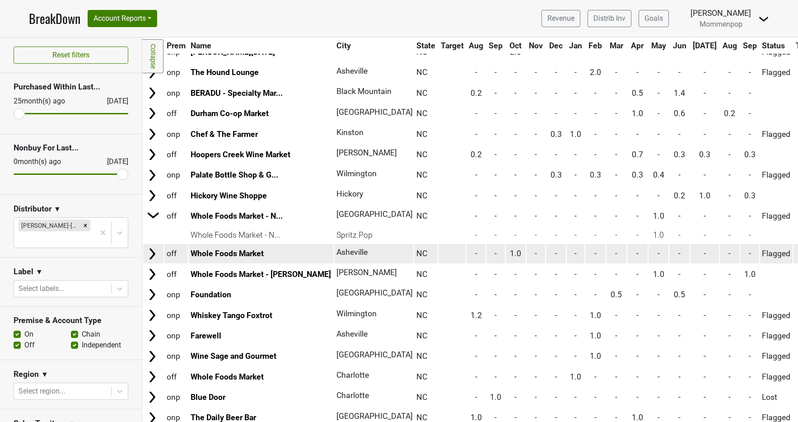 The width and height of the screenshot is (798, 422). What do you see at coordinates (556, 46) in the screenshot?
I see `th: Dec: activate to sort column ascending` at bounding box center [556, 46].